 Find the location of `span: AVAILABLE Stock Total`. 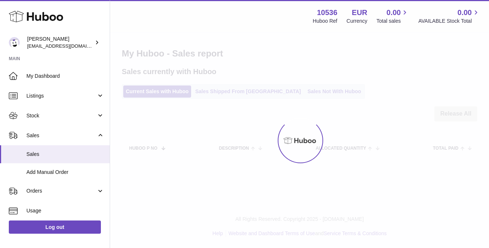

span: AVAILABLE Stock Total is located at coordinates (449, 21).